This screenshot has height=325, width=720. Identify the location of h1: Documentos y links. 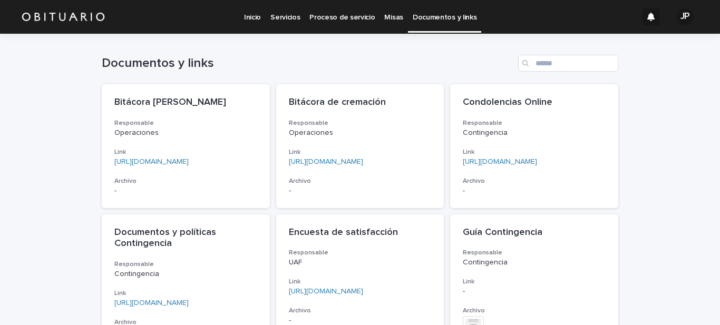
(308, 63).